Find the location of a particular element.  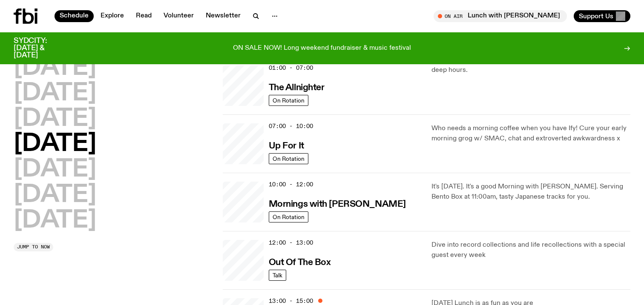

span: 12:00 - 13:00 is located at coordinates (291, 242).